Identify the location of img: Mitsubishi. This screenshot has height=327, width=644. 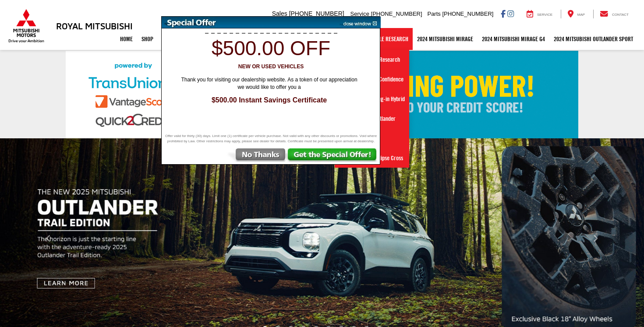
(26, 26).